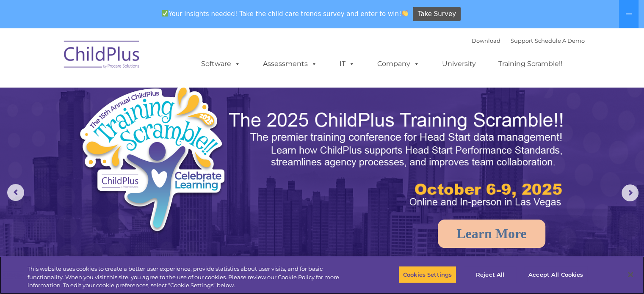 This screenshot has height=294, width=644. What do you see at coordinates (630, 275) in the screenshot?
I see `button: Close` at bounding box center [630, 275].